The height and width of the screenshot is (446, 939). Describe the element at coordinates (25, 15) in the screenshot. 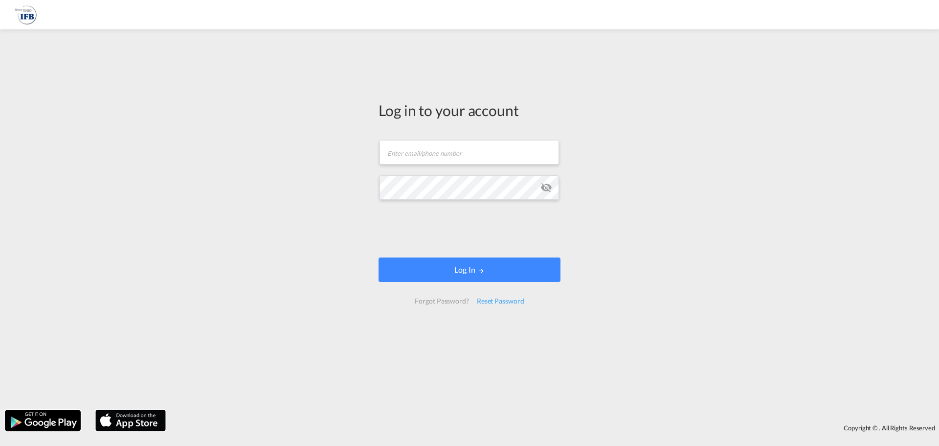

I see `img: b628ab10256c11eeb52753acbc15d091.png` at that location.